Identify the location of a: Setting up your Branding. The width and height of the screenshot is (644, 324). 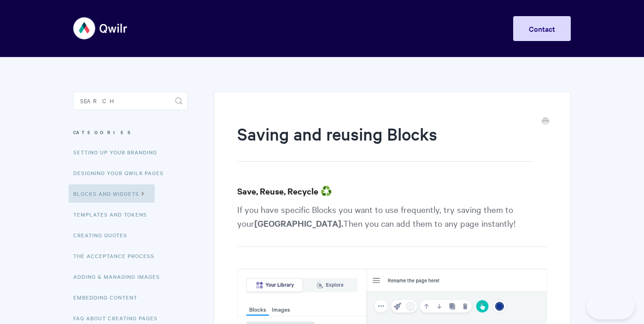
(119, 152).